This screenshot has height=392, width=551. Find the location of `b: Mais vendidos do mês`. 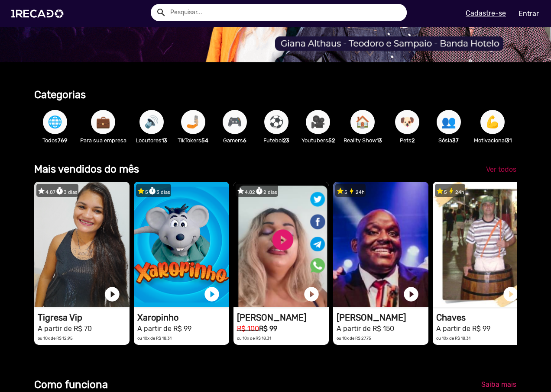

b: Mais vendidos do mês is located at coordinates (86, 169).